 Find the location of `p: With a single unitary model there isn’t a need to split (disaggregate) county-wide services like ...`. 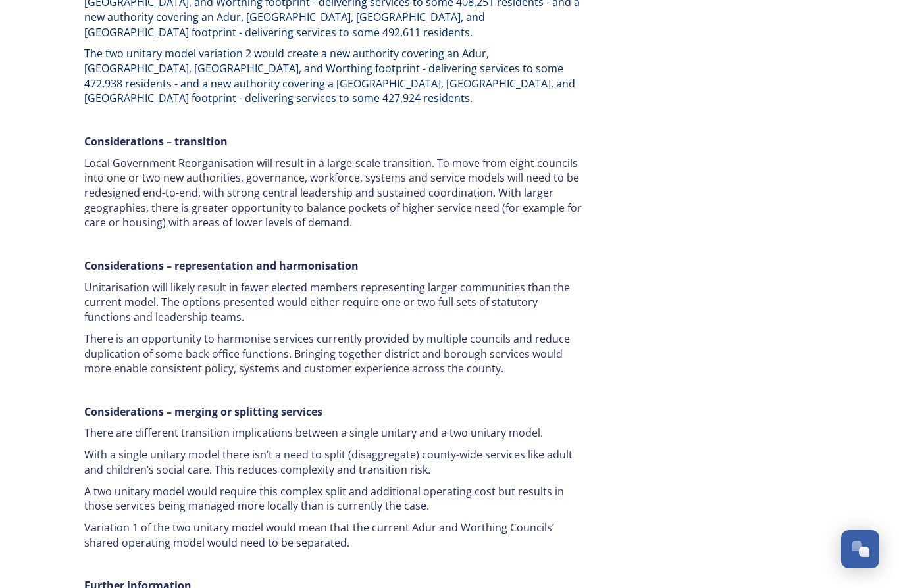

p: With a single unitary model there isn’t a need to split (disaggregate) county-wide services like ... is located at coordinates (334, 462).